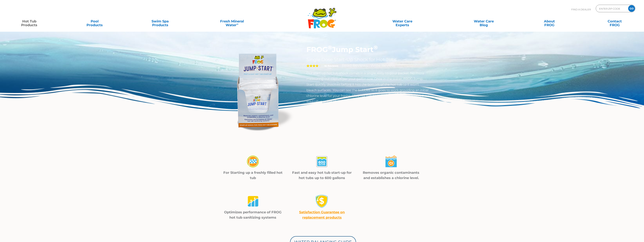  What do you see at coordinates (368, 60) in the screenshot?
I see `h2: Single Dose Start-Up Shock for Hot Tubs` at bounding box center [368, 60].